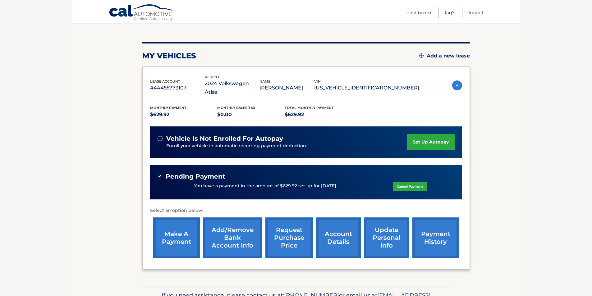 This screenshot has width=592, height=296. What do you see at coordinates (212, 77) in the screenshot?
I see `span: vehicle` at bounding box center [212, 77].